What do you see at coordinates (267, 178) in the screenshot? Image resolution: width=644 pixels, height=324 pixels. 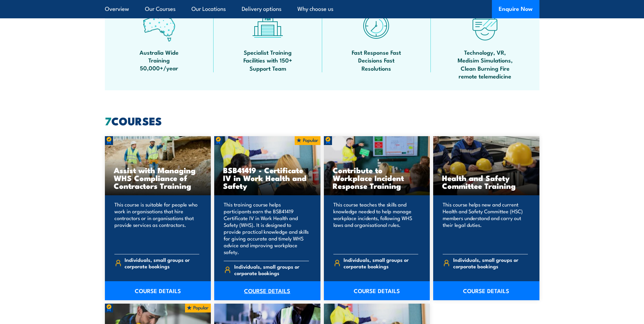 I see `h3: BSB41419 - Certificate IV in Work Health and Safety` at bounding box center [267, 178].